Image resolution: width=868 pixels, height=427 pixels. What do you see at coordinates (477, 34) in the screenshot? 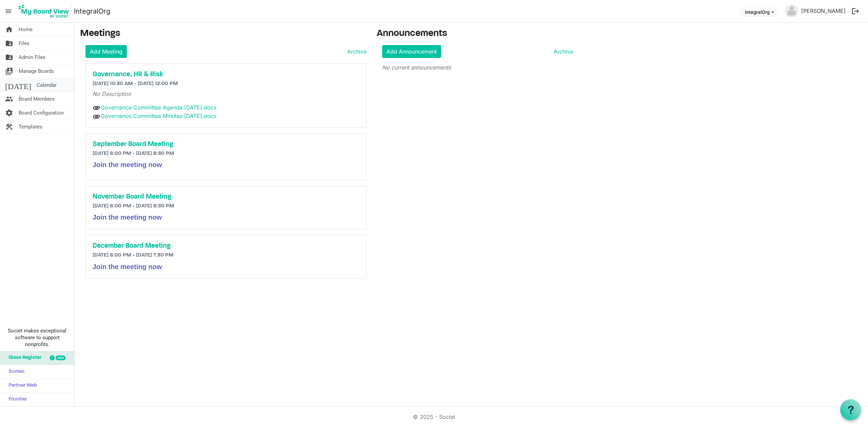
I see `h3: Announcements` at bounding box center [477, 34].